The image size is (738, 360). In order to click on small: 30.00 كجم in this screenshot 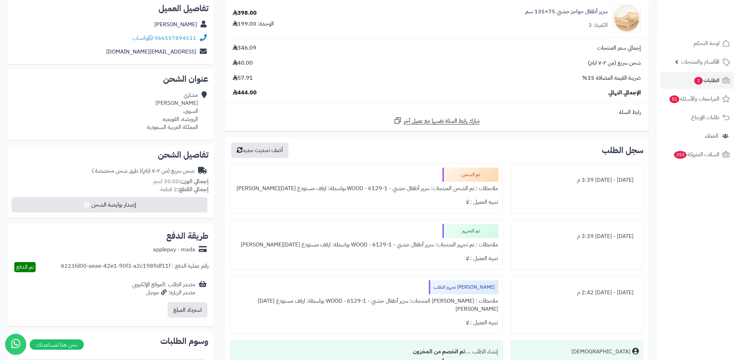, I will do `click(181, 181)`.